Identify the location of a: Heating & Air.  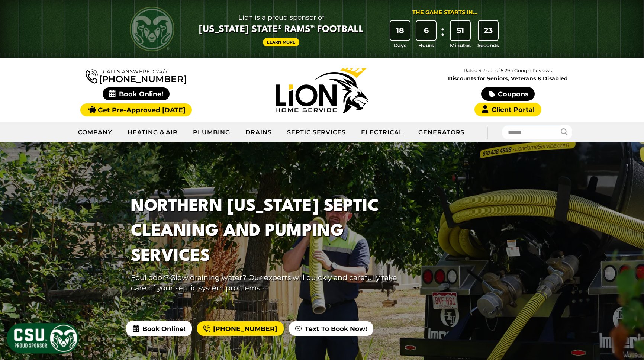
(153, 133).